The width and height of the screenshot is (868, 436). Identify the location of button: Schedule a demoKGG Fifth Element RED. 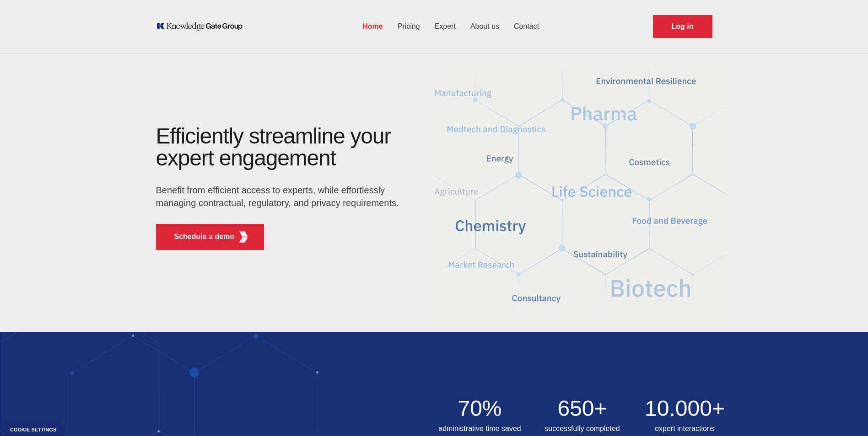
(210, 237).